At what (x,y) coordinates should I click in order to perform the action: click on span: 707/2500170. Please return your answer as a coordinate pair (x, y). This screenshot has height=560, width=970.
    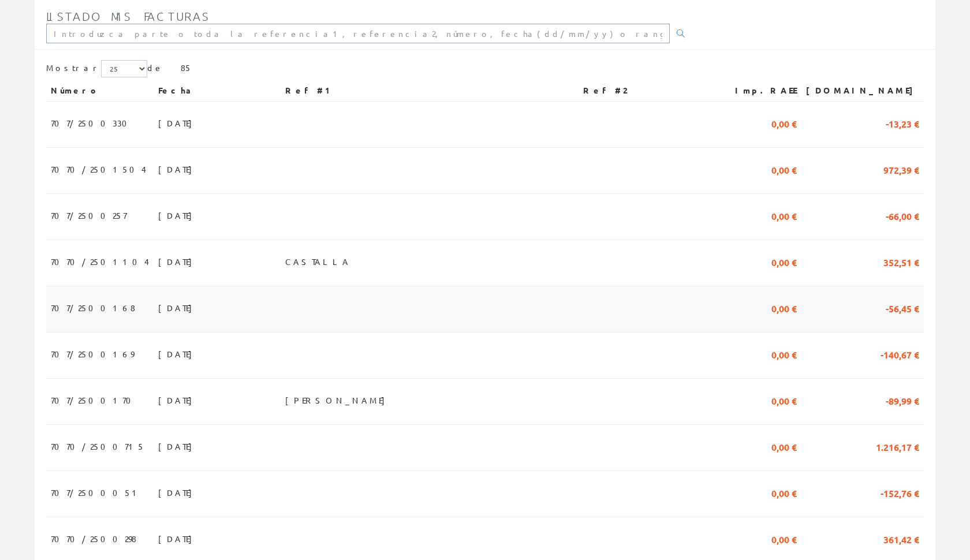
    Looking at the image, I should click on (94, 400).